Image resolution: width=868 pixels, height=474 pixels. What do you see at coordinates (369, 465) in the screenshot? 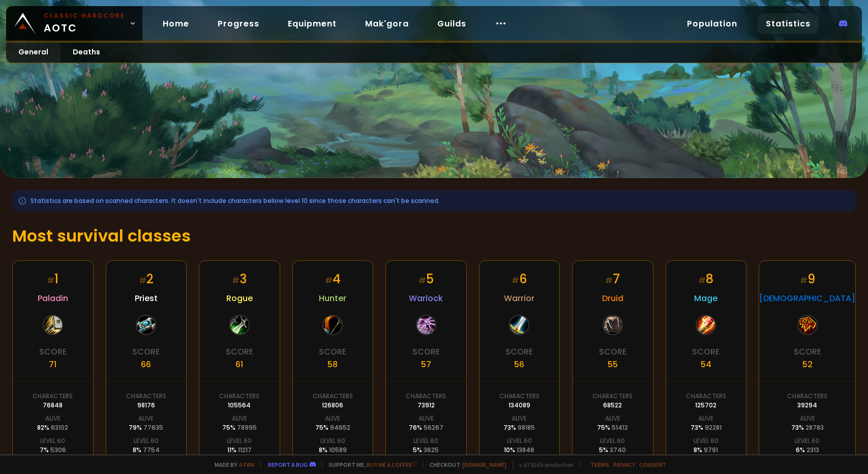
I see `span: Support me,` at bounding box center [369, 465].